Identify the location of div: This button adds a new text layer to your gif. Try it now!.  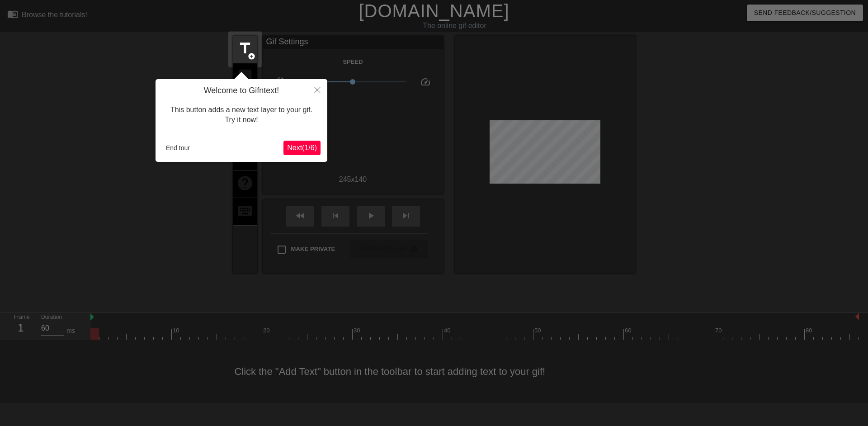
(241, 115).